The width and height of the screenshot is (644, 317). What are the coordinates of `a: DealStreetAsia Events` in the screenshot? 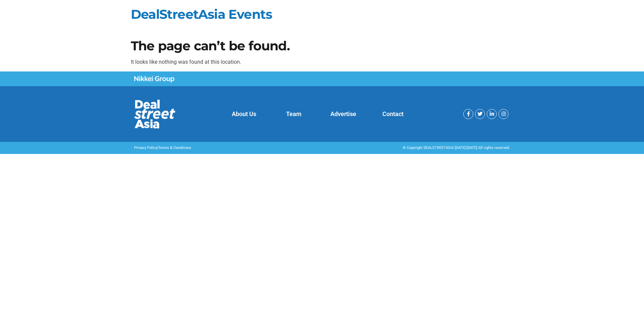 It's located at (201, 14).